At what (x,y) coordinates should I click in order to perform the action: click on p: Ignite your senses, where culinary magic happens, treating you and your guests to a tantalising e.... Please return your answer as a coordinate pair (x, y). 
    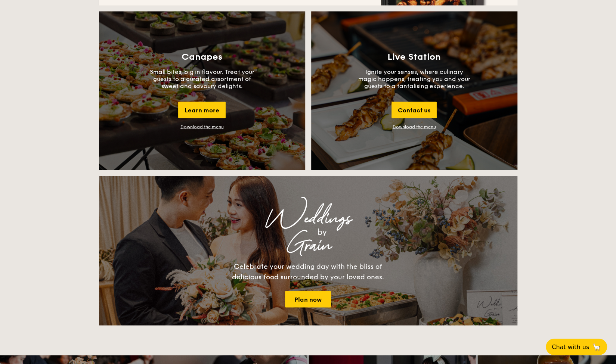
    Looking at the image, I should click on (414, 79).